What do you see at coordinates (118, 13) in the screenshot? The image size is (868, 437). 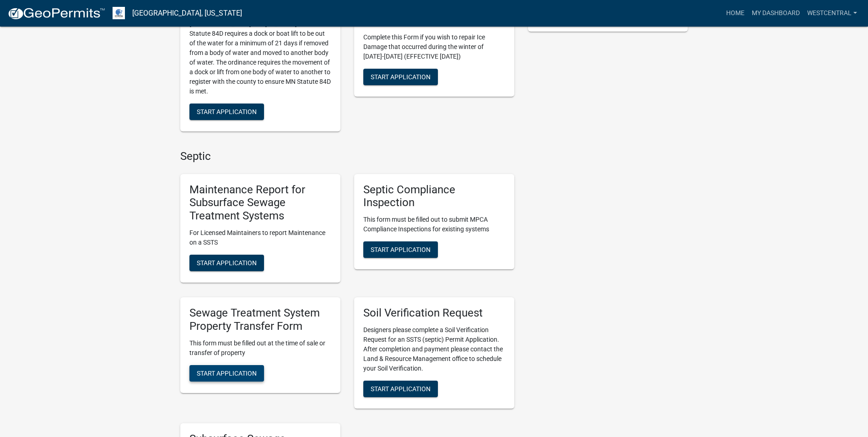 I see `img: Otter Tail County, Minnesota` at bounding box center [118, 13].